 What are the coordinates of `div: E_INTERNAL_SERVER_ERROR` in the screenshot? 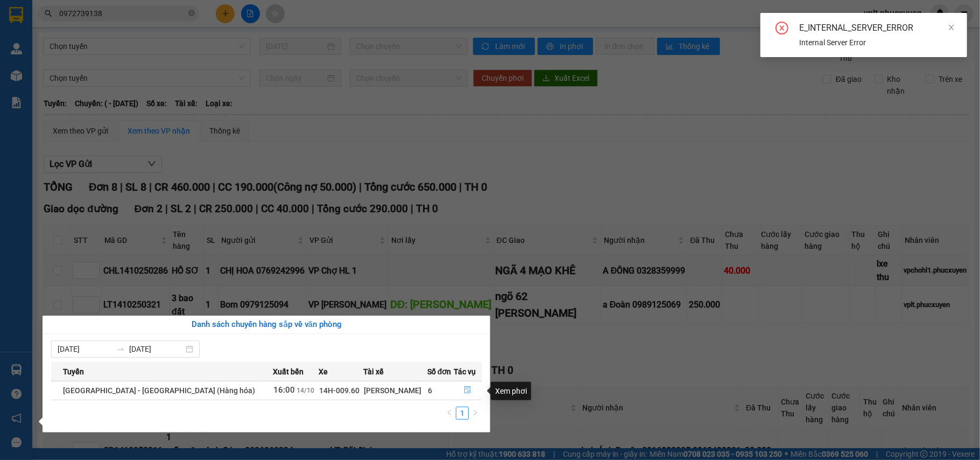 It's located at (877, 28).